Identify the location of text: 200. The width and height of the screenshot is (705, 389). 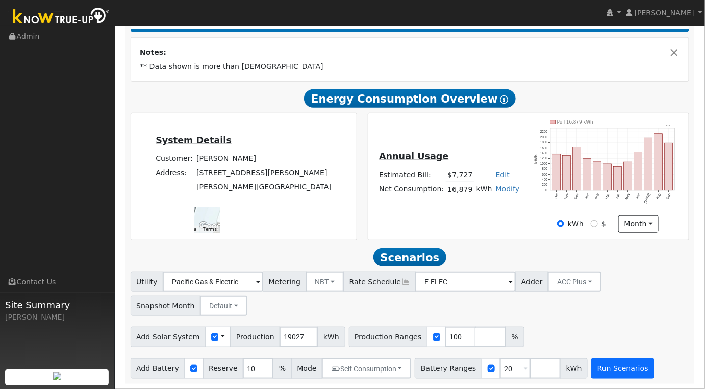
(544, 185).